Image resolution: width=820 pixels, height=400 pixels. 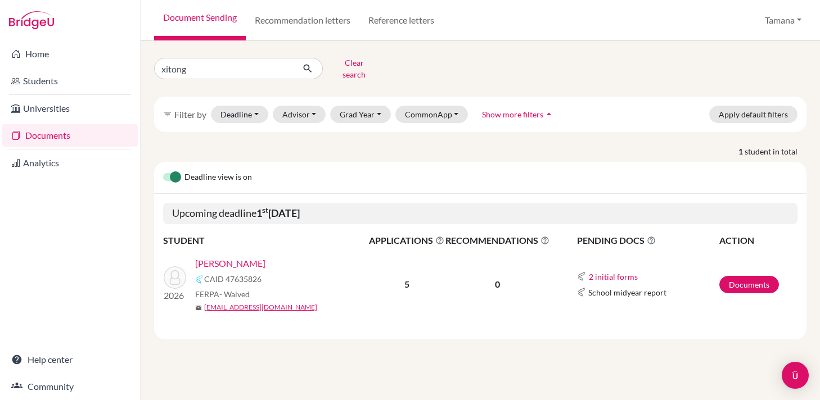 I want to click on i: arrow_drop_up, so click(x=549, y=114).